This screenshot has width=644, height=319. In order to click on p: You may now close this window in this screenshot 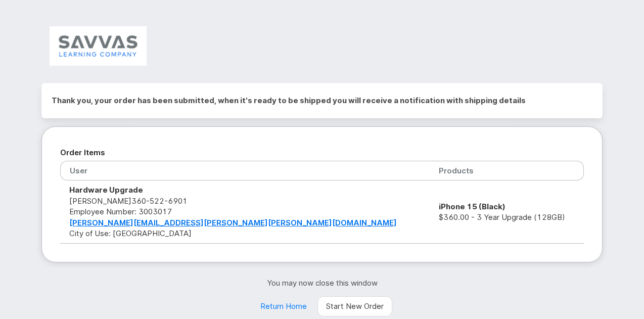, I will do `click(322, 283)`.